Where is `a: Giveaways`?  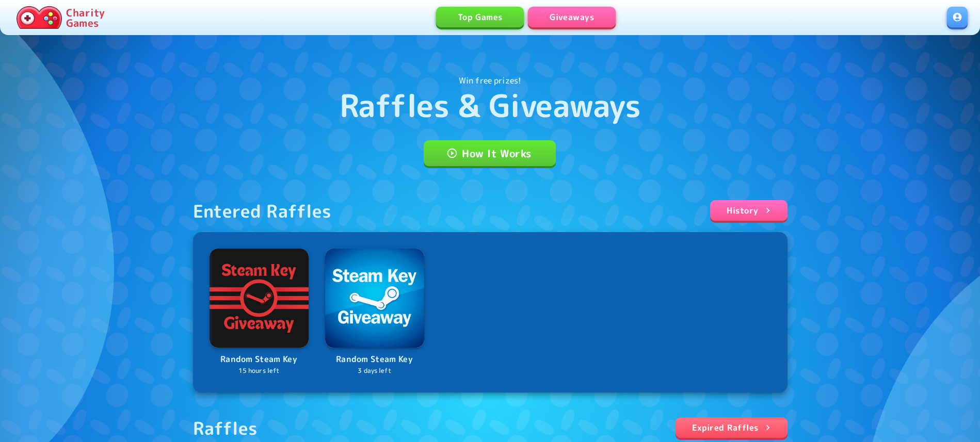 a: Giveaways is located at coordinates (572, 17).